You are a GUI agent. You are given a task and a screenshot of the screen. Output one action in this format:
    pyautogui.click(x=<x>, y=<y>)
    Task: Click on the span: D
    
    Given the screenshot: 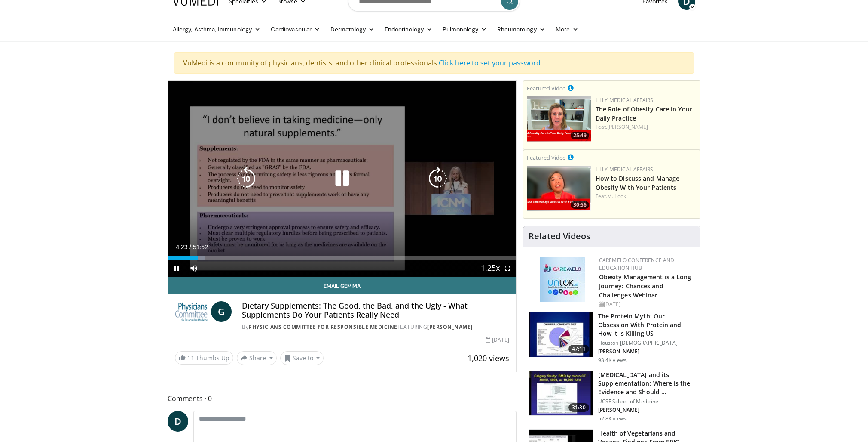 What is the action you would take?
    pyautogui.click(x=178, y=421)
    